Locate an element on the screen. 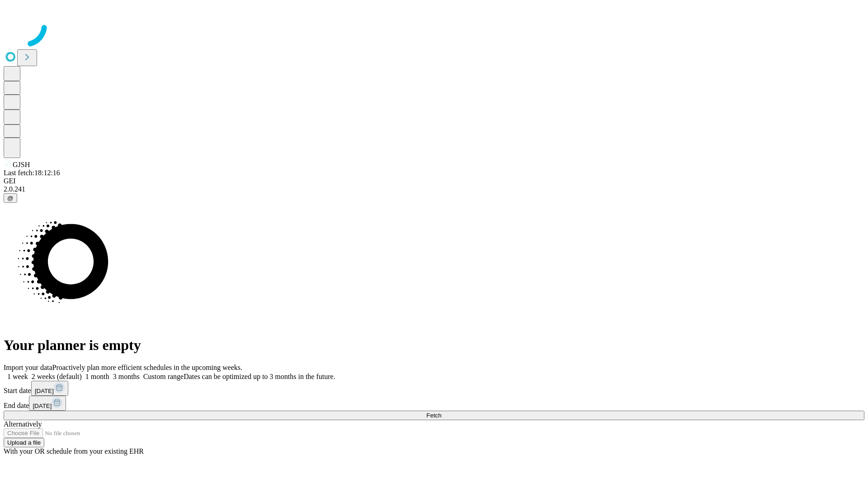 This screenshot has height=489, width=868. span: 1 week is located at coordinates (18, 376).